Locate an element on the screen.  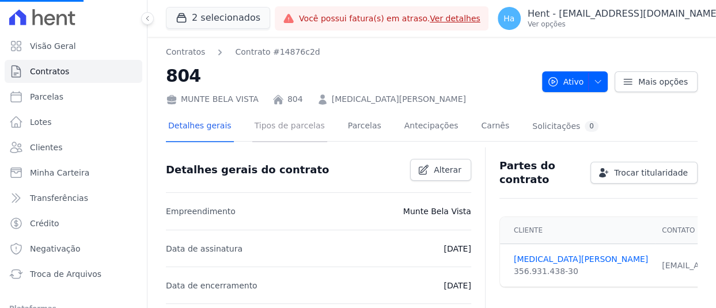
span: Você possui fatura(s) em atraso. is located at coordinates (390, 18).